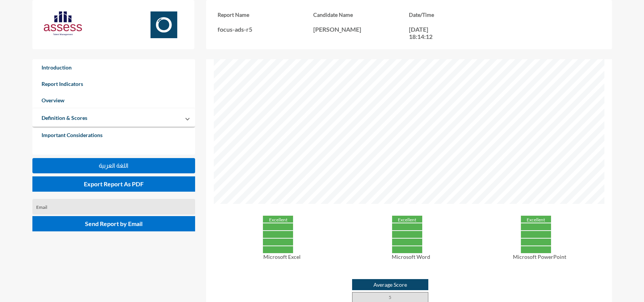 The image size is (644, 302). Describe the element at coordinates (114, 118) in the screenshot. I see `mat-expansion-panel-header: Definition & Scores` at that location.